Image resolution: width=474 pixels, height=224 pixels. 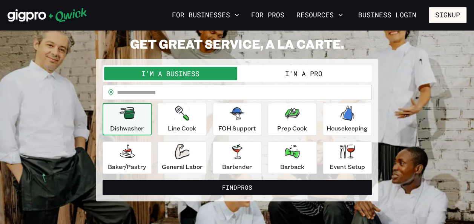 What do you see at coordinates (319, 15) in the screenshot?
I see `button: Resources` at bounding box center [319, 15].